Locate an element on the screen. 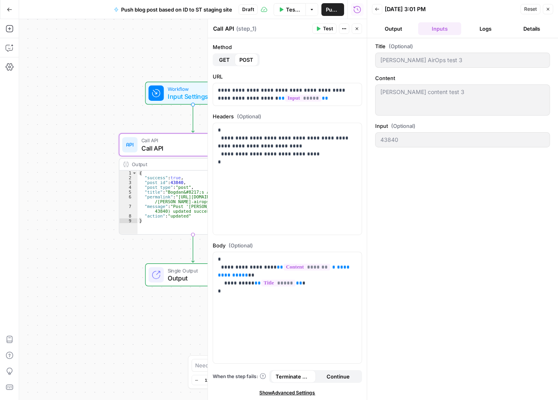 Image resolution: width=558 pixels, height=400 pixels. div: Call APICall APIStep 1Output{ "success":true, "post_id":43840, "post_type":"post", "title":"Bogda... is located at coordinates (193, 184).